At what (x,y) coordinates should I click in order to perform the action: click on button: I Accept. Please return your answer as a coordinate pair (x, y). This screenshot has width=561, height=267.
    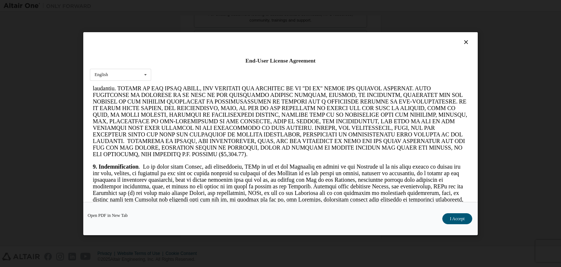
    Looking at the image, I should click on (457, 218).